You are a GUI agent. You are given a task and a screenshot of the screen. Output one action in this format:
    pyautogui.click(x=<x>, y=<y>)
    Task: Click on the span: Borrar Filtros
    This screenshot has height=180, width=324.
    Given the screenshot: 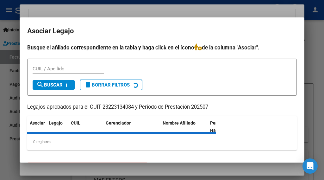 What is the action you would take?
    pyautogui.click(x=107, y=85)
    